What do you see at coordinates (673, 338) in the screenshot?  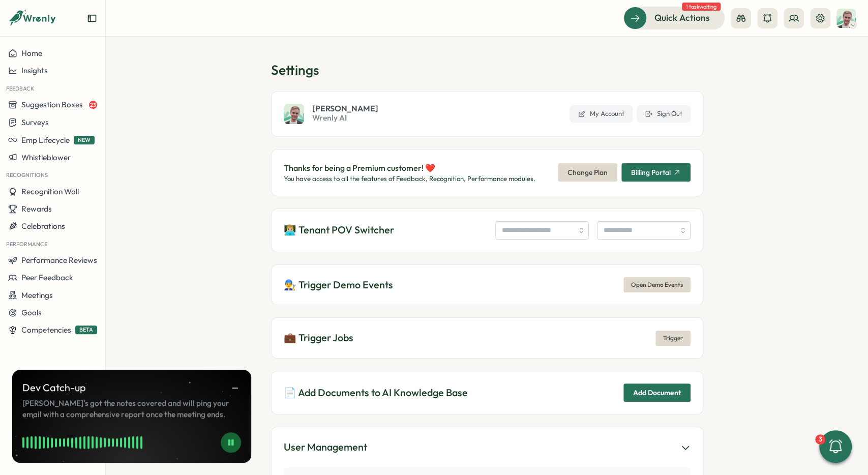 I see `button: Trigger` at bounding box center [673, 338].